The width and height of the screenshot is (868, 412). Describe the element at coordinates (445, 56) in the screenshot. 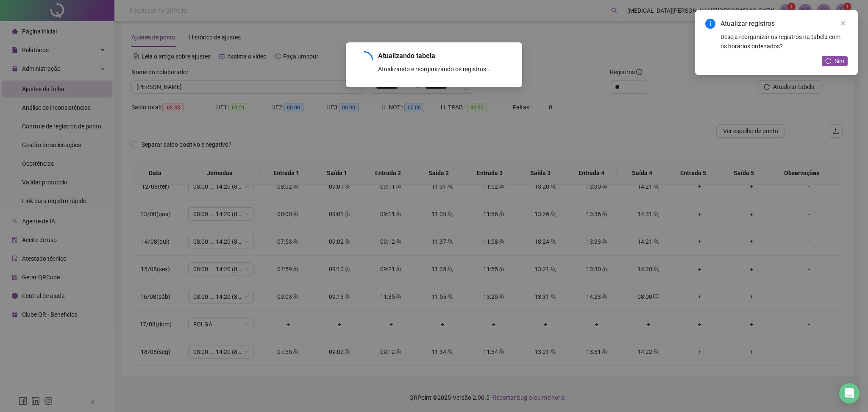

I see `div: Atualizando tabela` at that location.